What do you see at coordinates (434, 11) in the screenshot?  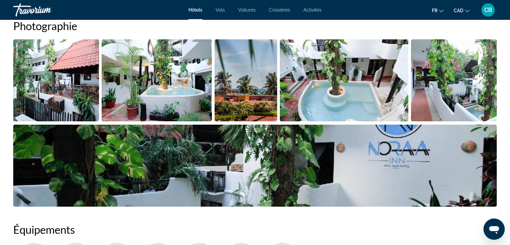 I see `span: fr` at bounding box center [434, 11].